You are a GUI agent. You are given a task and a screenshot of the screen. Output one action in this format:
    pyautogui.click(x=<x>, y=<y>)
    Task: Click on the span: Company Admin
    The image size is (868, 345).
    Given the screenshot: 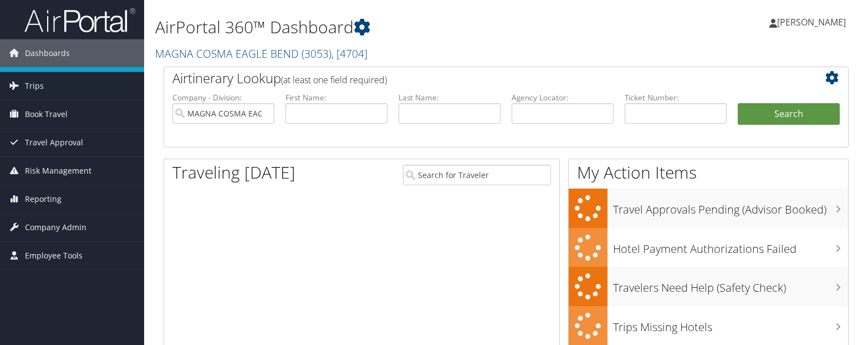 What is the action you would take?
    pyautogui.click(x=55, y=227)
    